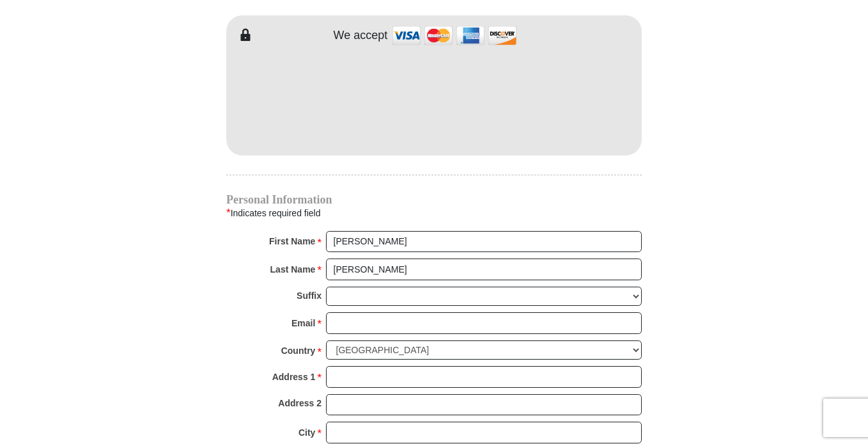  Describe the element at coordinates (294, 377) in the screenshot. I see `strong: Address 1` at that location.